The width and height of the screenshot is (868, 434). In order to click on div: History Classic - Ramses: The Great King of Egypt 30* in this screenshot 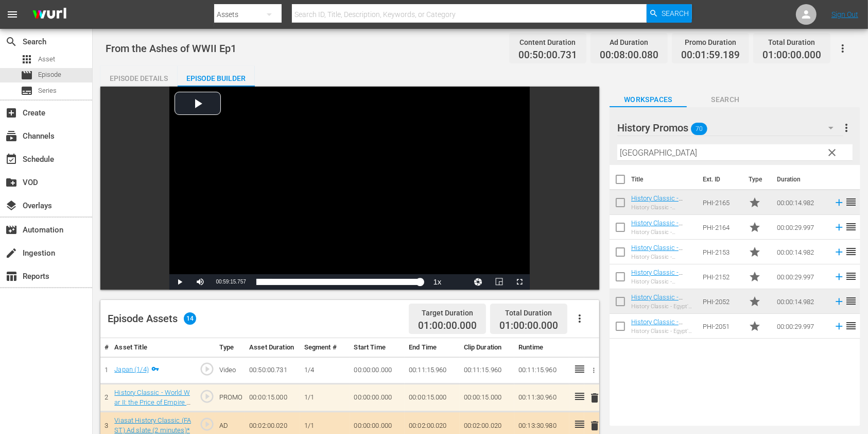, I will do `click(662, 232)`.